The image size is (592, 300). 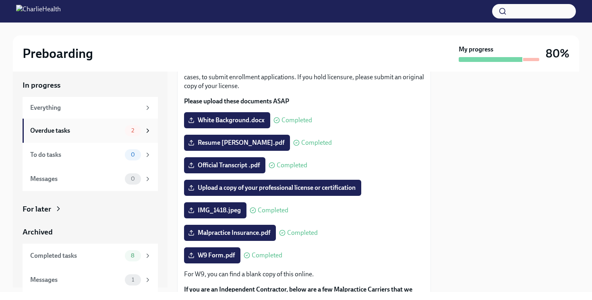 What do you see at coordinates (76, 155) in the screenshot?
I see `div: To do tasks` at bounding box center [76, 155].